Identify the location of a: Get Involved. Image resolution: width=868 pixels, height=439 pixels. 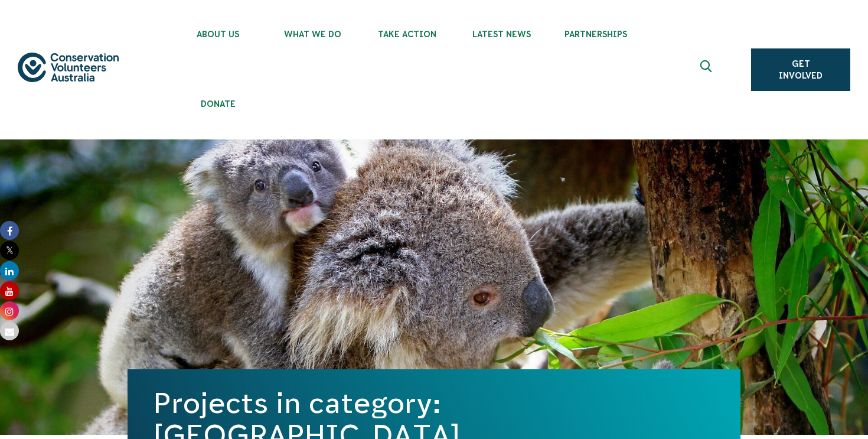
(801, 70).